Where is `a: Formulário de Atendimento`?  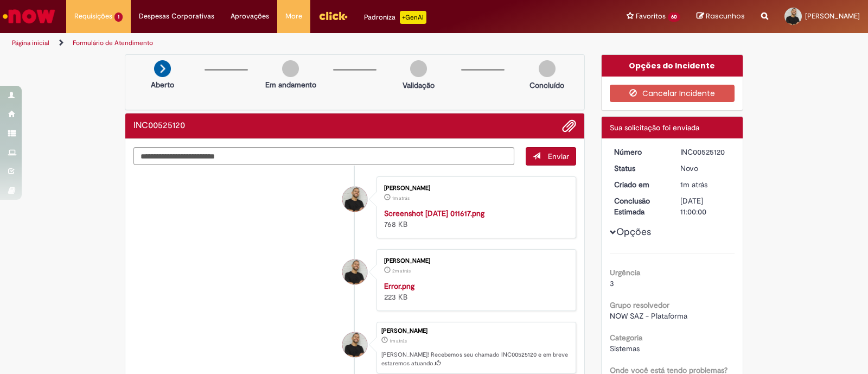
a: Formulário de Atendimento is located at coordinates (113, 43).